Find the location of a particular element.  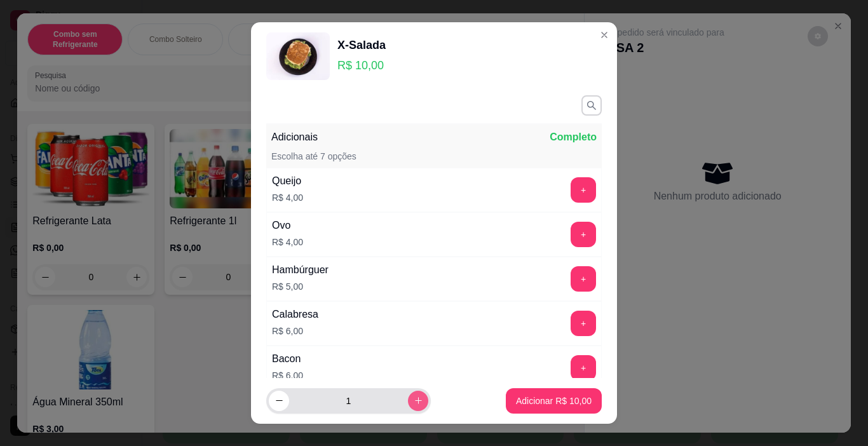

p: R$ 10,00 is located at coordinates (362, 66).